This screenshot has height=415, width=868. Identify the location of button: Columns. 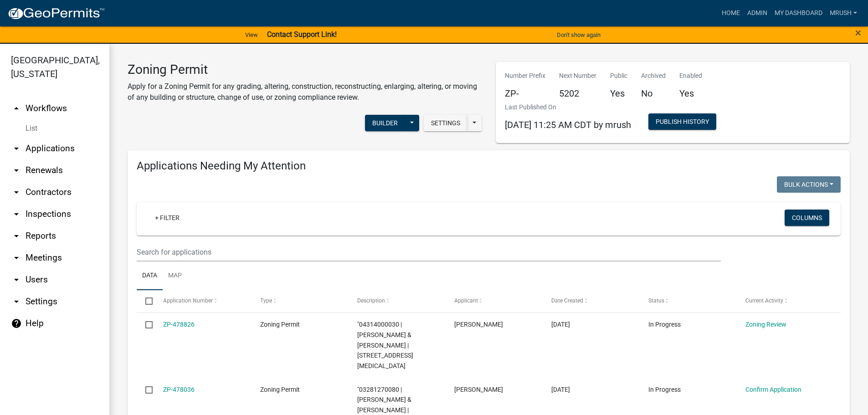
(807, 218).